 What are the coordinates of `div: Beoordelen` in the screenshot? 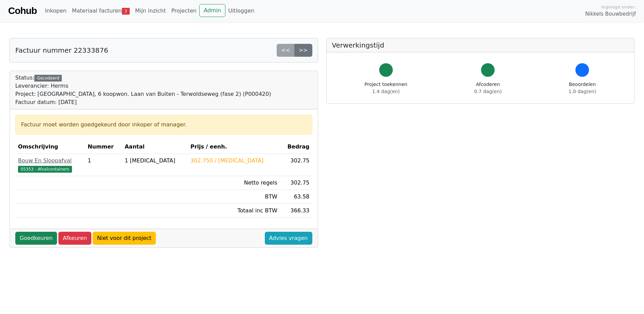 It's located at (583, 88).